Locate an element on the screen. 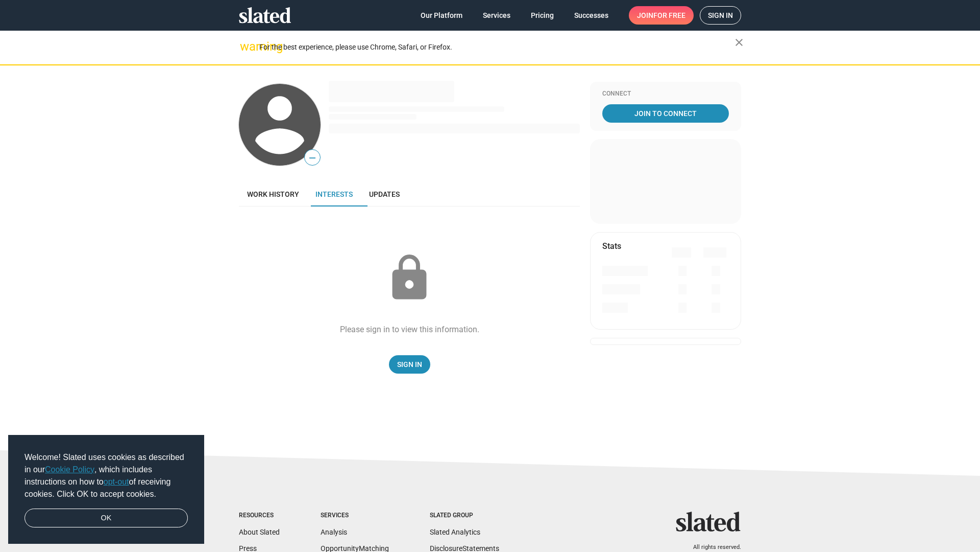 The width and height of the screenshot is (980, 552). a: Services is located at coordinates (497, 15).